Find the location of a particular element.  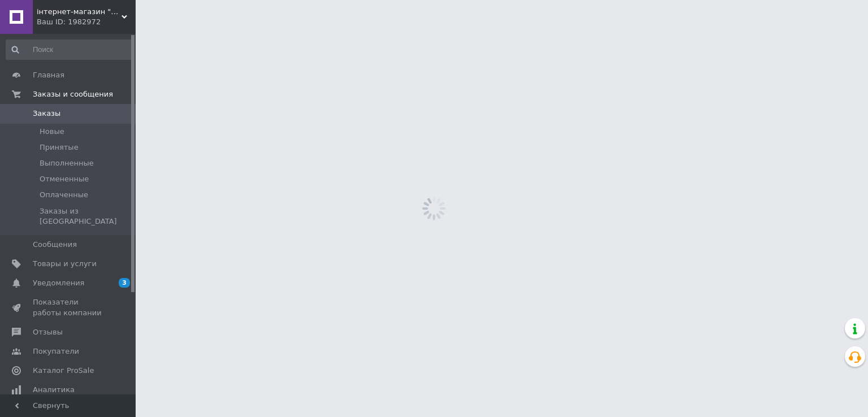

span: 3 is located at coordinates (125, 283).